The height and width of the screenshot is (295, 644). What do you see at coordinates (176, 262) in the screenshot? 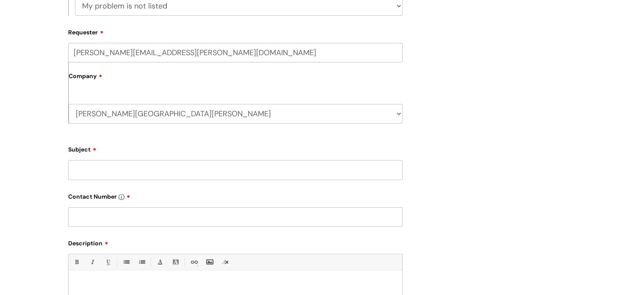
I see `a: Back Color` at bounding box center [176, 262].